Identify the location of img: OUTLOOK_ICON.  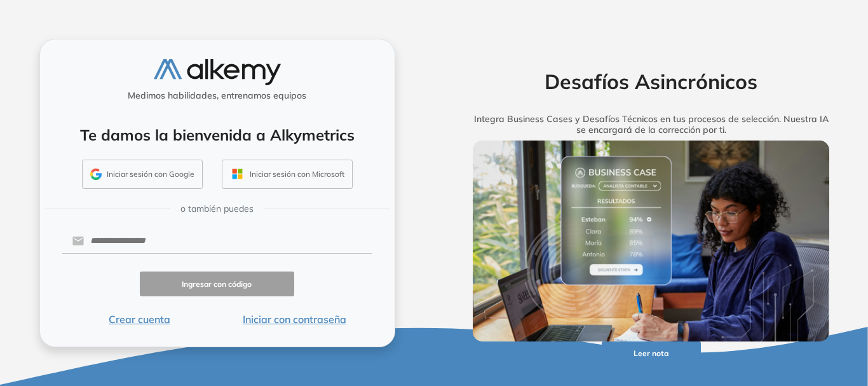
(237, 174).